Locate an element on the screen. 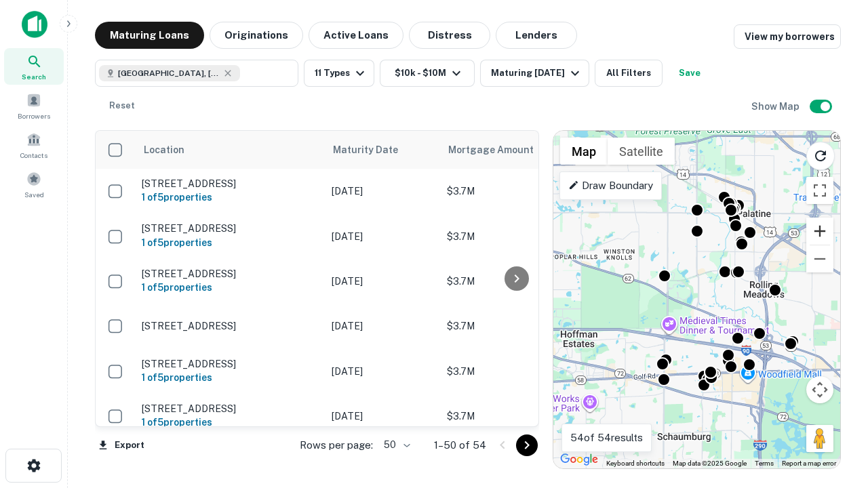  a: Search is located at coordinates (34, 67).